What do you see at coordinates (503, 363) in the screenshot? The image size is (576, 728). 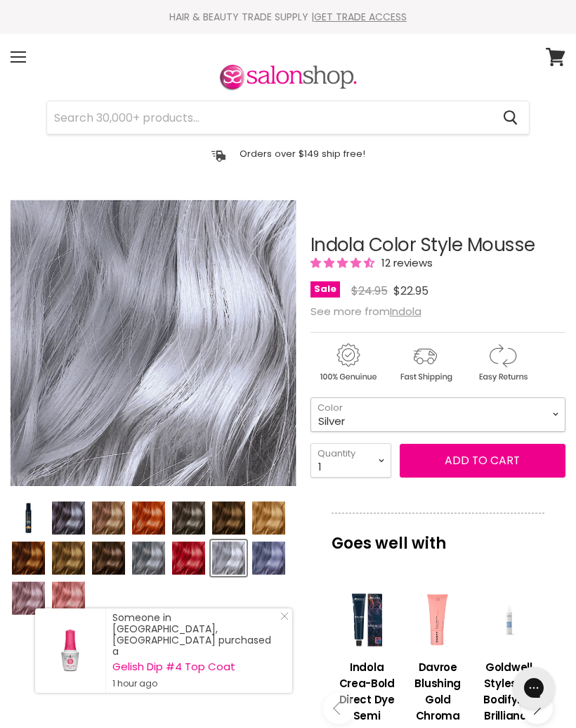 I see `img: returns.gif` at bounding box center [503, 363].